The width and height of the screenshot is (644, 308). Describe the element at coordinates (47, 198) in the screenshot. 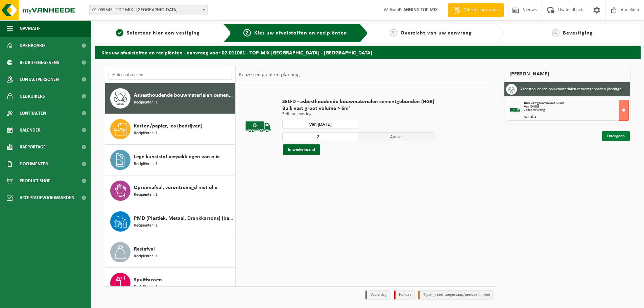

I see `span: Acceptatievoorwaarden` at that location.